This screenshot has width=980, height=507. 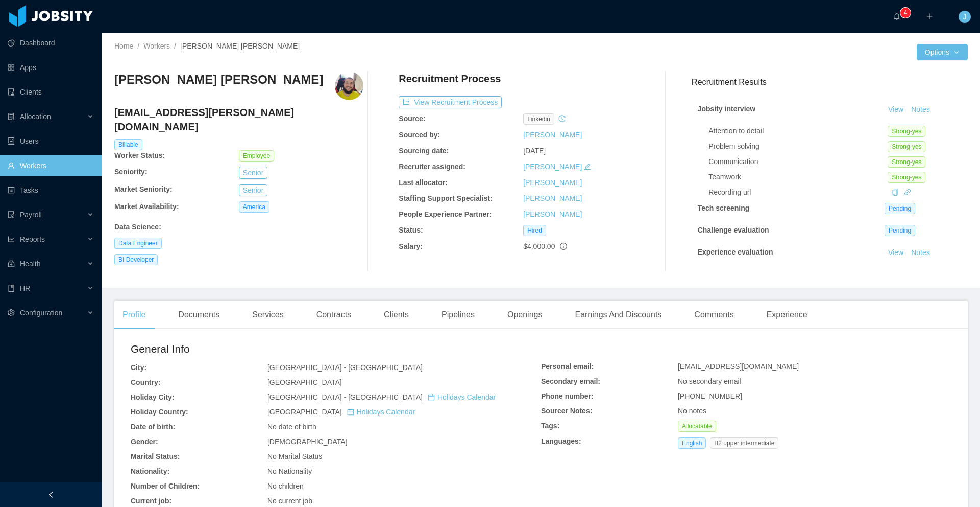 What do you see at coordinates (12, 264) in the screenshot?
I see `i: icon: medicine-box` at bounding box center [12, 264].